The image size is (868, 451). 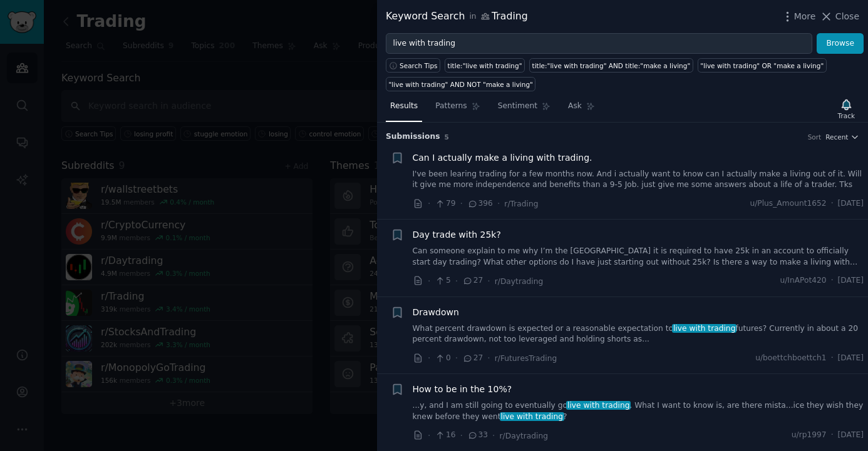 What do you see at coordinates (418, 66) in the screenshot?
I see `span: Search Tips` at bounding box center [418, 66].